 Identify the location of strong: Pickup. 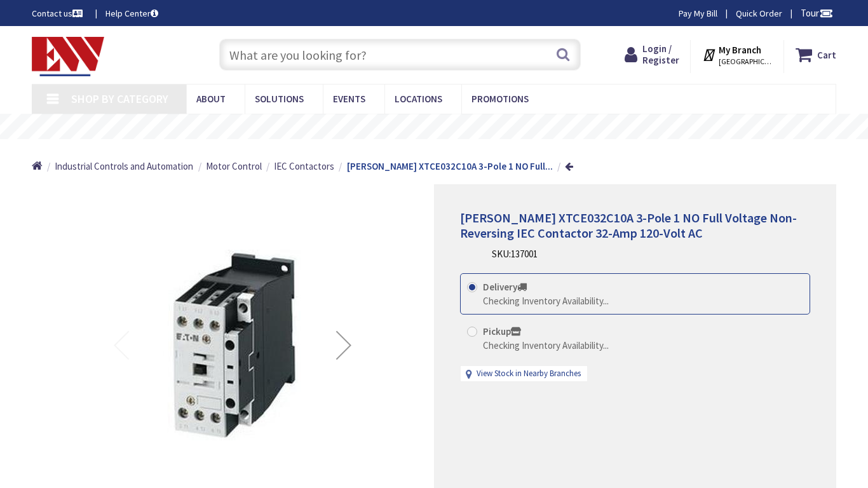
(502, 332).